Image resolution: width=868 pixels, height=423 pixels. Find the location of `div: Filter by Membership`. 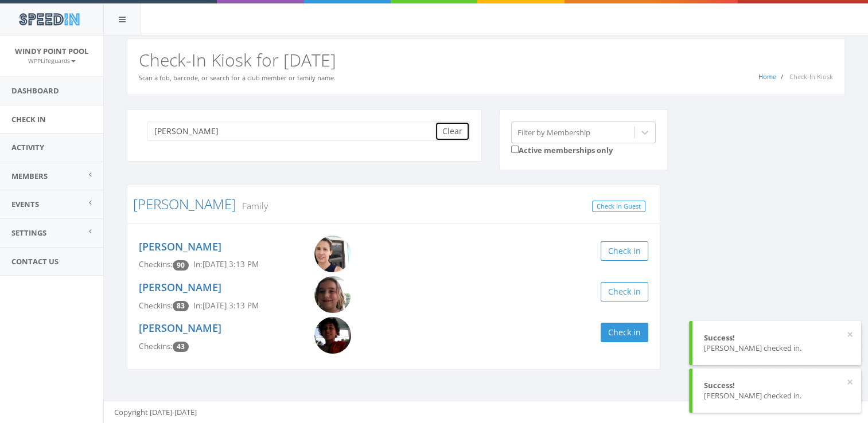

div: Filter by Membership is located at coordinates (553, 132).